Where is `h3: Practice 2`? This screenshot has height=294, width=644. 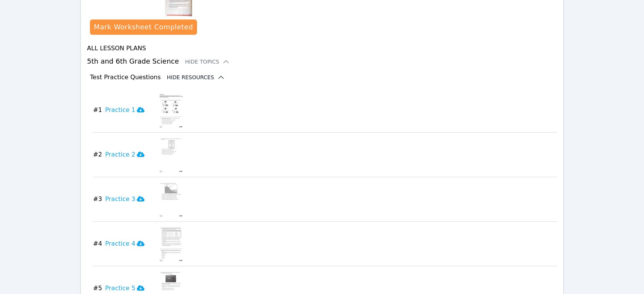 h3: Practice 2 is located at coordinates (125, 154).